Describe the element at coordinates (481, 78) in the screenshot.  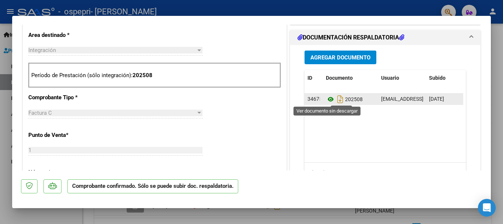
I see `datatable-header-cell: Acción` at that location.